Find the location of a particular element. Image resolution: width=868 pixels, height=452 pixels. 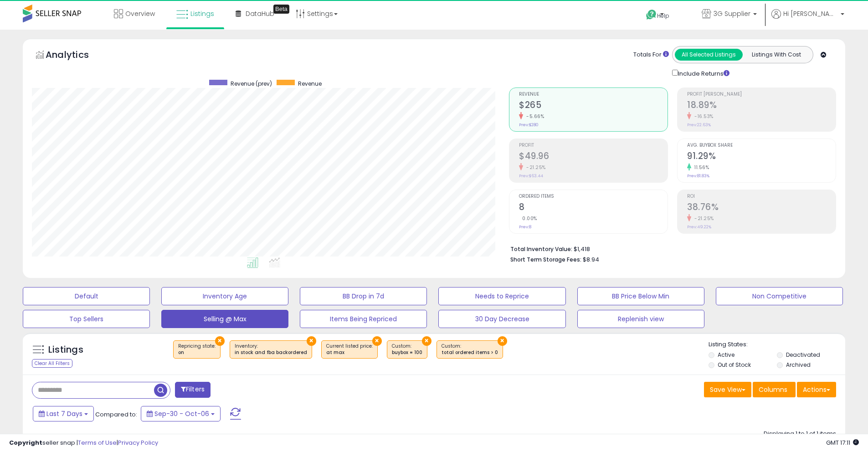

h2: 8 is located at coordinates (593, 208).